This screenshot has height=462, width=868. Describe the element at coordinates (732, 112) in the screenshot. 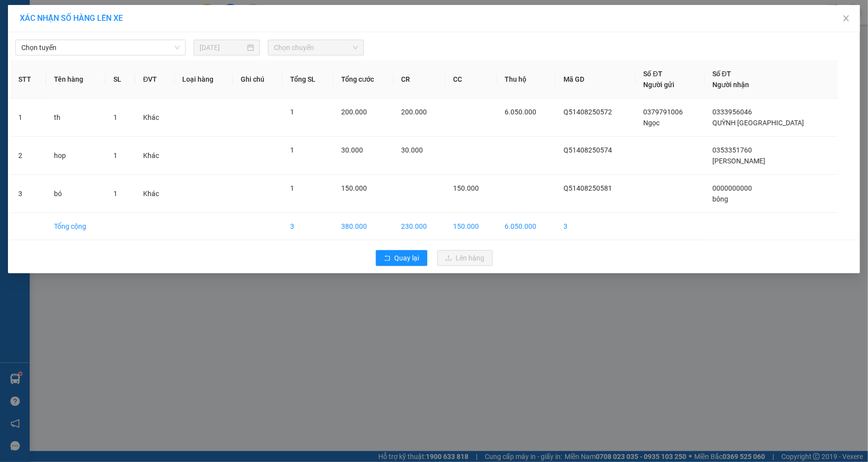

I see `span: 0333956046` at that location.